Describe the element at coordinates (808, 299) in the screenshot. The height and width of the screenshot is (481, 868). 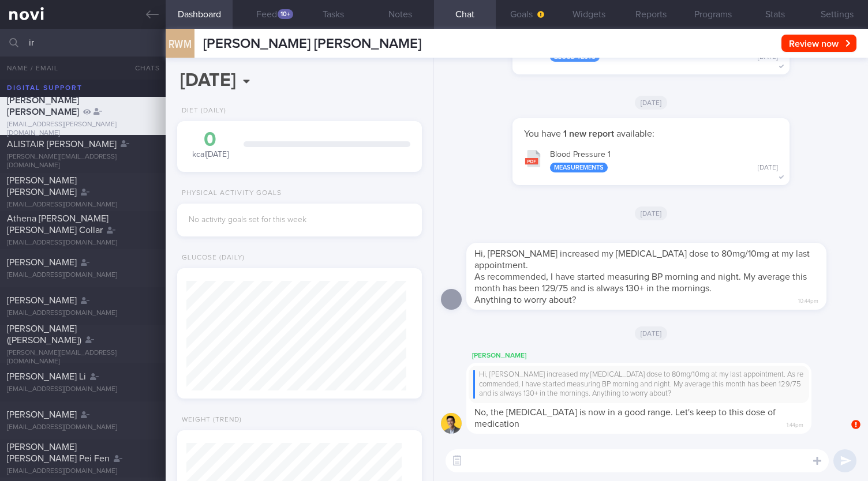
I see `span: 10:44pm` at that location.